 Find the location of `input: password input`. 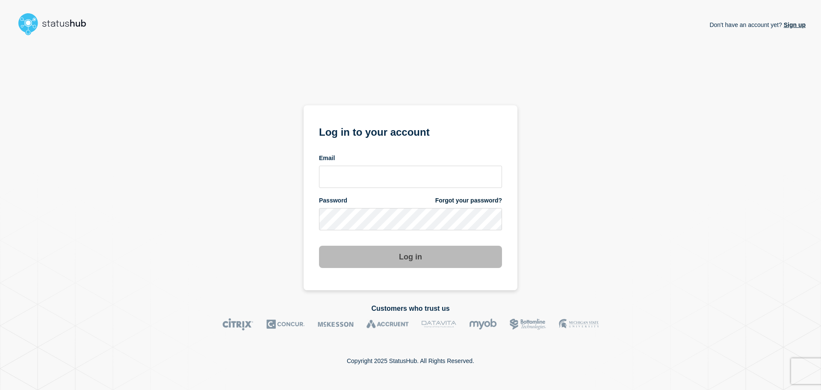

input: password input is located at coordinates (411, 219).